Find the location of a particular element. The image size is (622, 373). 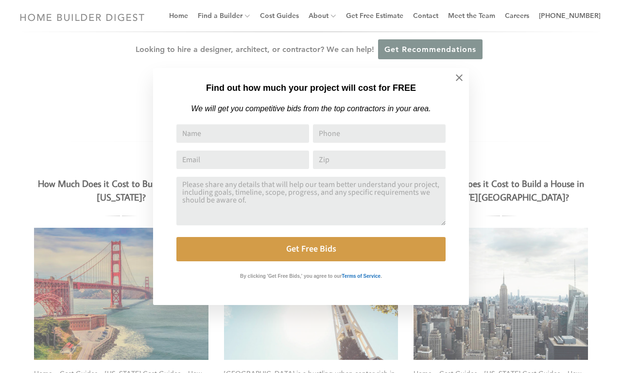

input: Name is located at coordinates (242, 134).